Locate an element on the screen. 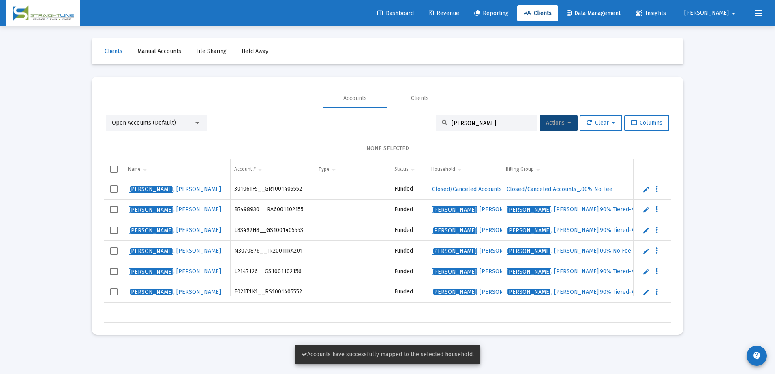  div: Type is located at coordinates (324, 169).